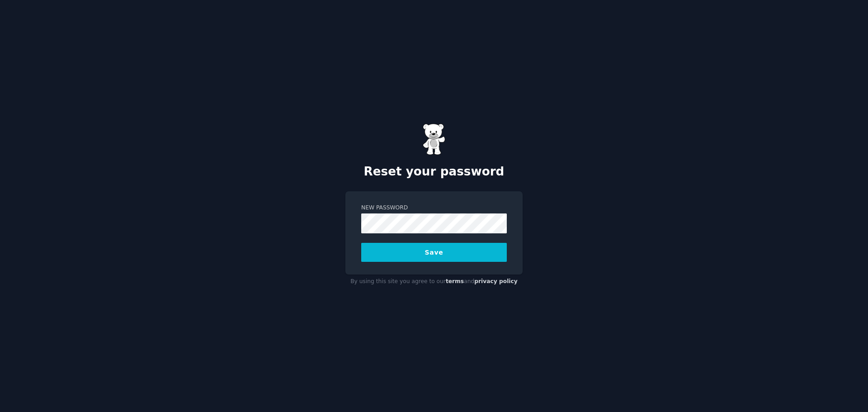 This screenshot has width=868, height=412. I want to click on h2: Reset your password, so click(434, 172).